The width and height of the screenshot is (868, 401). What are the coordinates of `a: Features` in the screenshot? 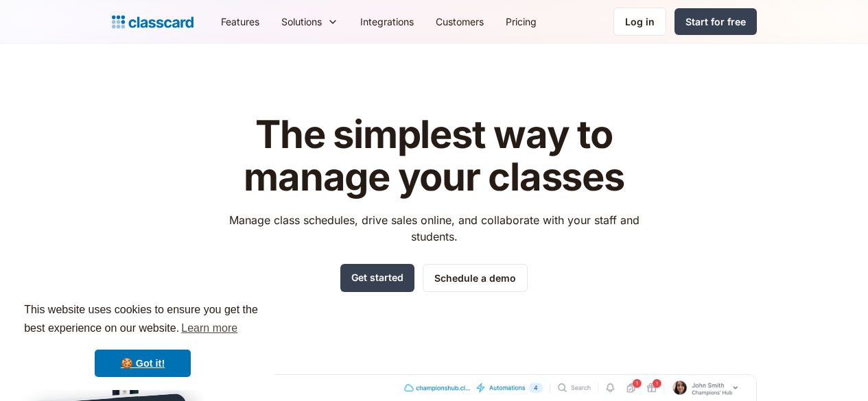 It's located at (240, 21).